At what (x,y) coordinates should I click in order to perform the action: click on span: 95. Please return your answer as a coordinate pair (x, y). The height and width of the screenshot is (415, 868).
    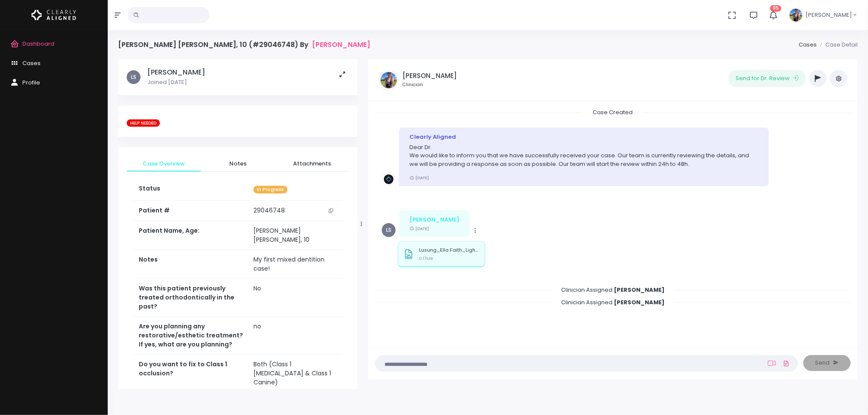
    Looking at the image, I should click on (776, 8).